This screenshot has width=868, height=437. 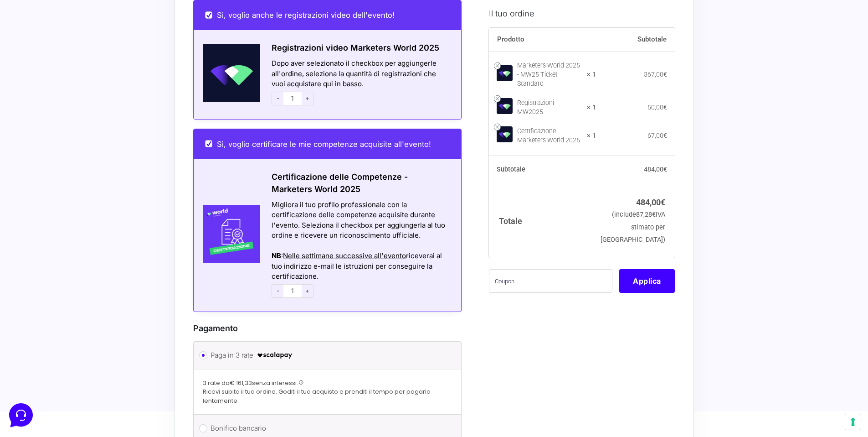 What do you see at coordinates (551, 281) in the screenshot?
I see `input: Coupon` at bounding box center [551, 281].